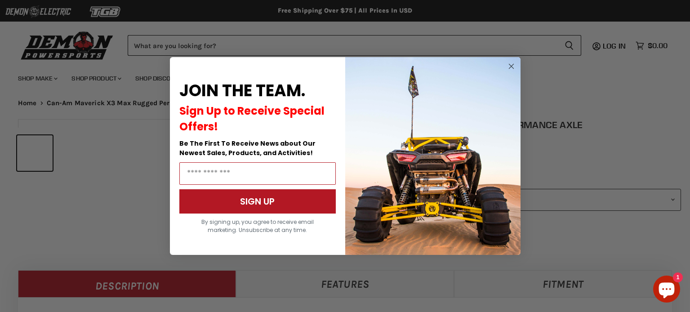  What do you see at coordinates (511, 66) in the screenshot?
I see `button: Close dialog` at bounding box center [511, 66].